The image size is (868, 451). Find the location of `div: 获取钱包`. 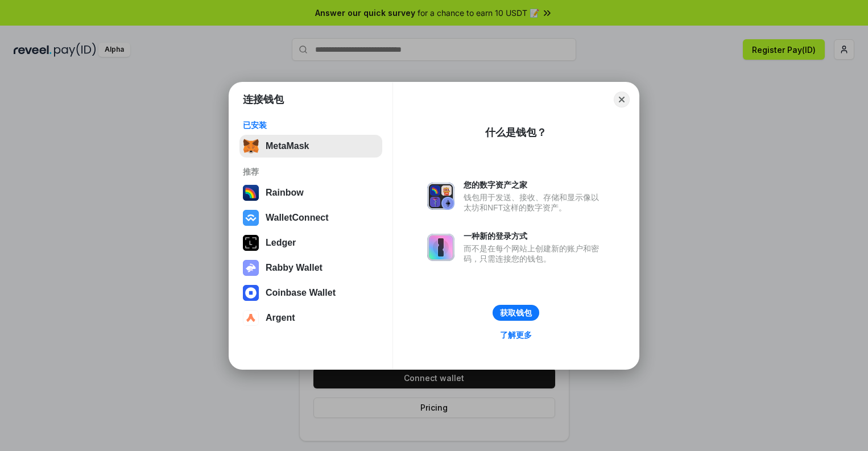

div: 获取钱包 is located at coordinates (516, 313).